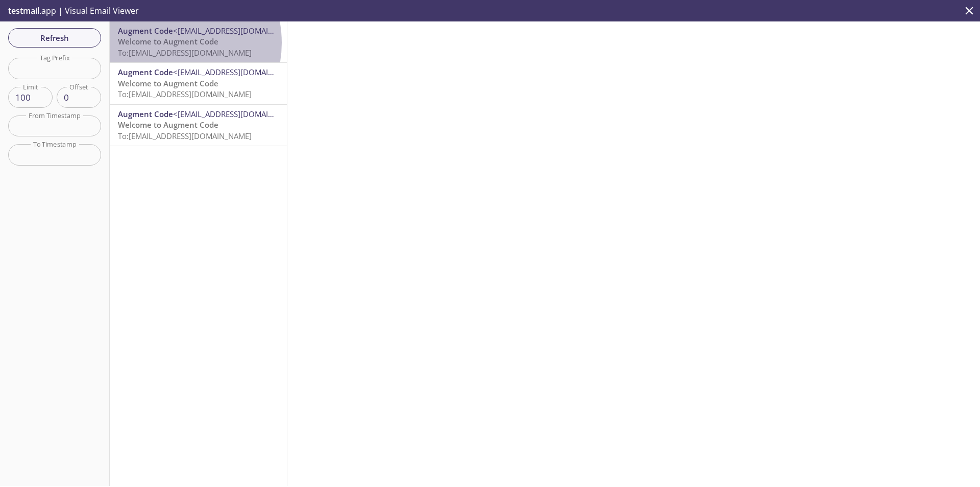 The height and width of the screenshot is (487, 980). What do you see at coordinates (23, 11) in the screenshot?
I see `span: testmail` at bounding box center [23, 11].